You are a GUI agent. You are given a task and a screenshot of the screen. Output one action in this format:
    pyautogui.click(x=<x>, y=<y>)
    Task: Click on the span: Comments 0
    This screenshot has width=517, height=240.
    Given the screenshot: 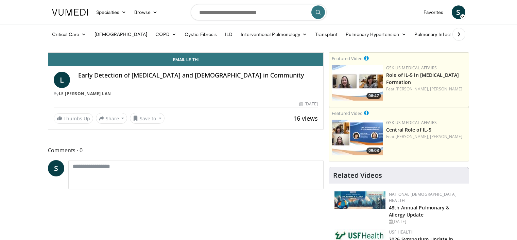 What is the action you would take?
    pyautogui.click(x=186, y=150)
    